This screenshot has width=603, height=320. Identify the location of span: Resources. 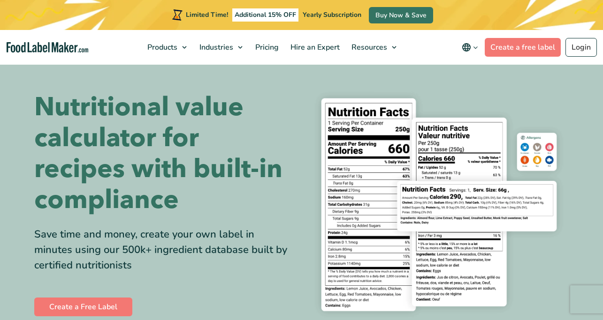
(368, 47).